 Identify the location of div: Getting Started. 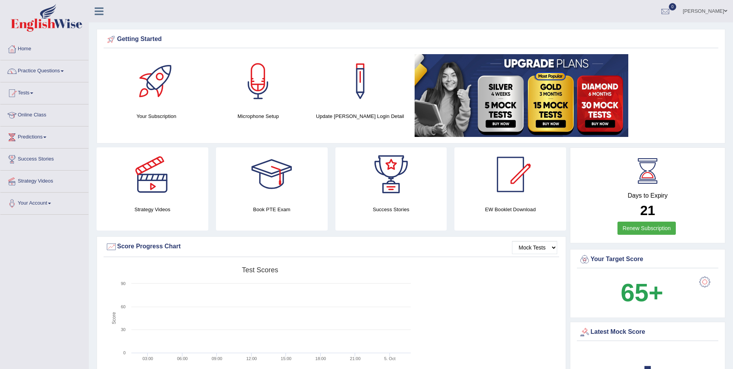
(411, 39).